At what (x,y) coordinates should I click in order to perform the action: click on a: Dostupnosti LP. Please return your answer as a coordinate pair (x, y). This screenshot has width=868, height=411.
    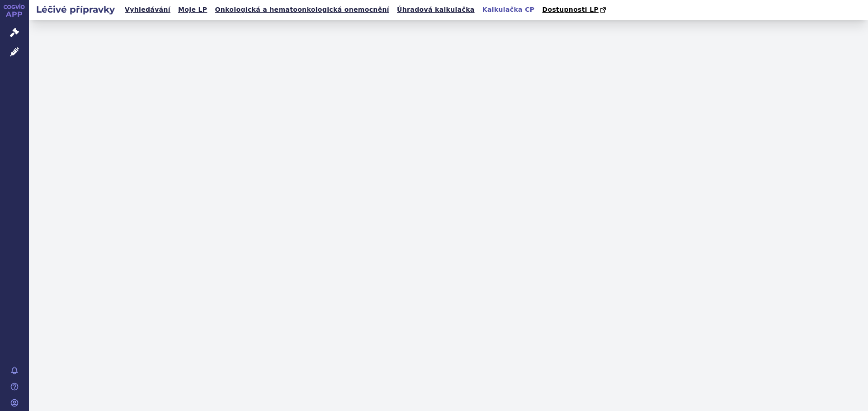
    Looking at the image, I should click on (575, 10).